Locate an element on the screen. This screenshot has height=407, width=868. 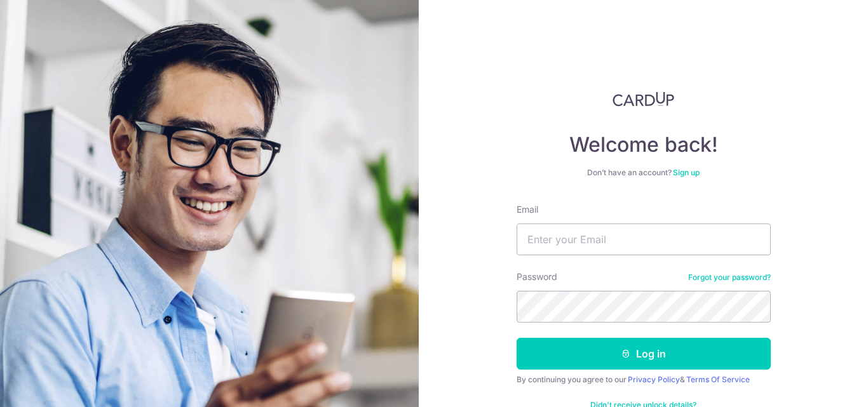
a: Terms Of Service is located at coordinates (718, 379).